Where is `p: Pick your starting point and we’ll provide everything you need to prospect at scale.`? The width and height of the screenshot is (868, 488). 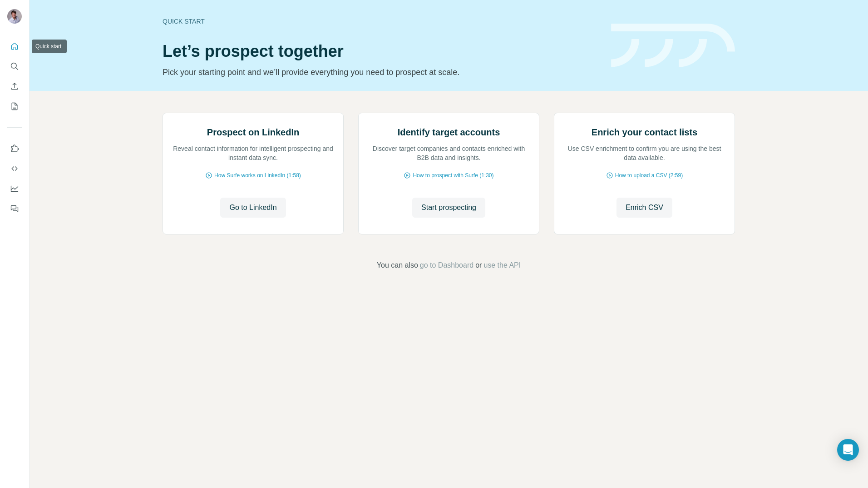 p: Pick your starting point and we’ll provide everything you need to prospect at scale. is located at coordinates (382, 72).